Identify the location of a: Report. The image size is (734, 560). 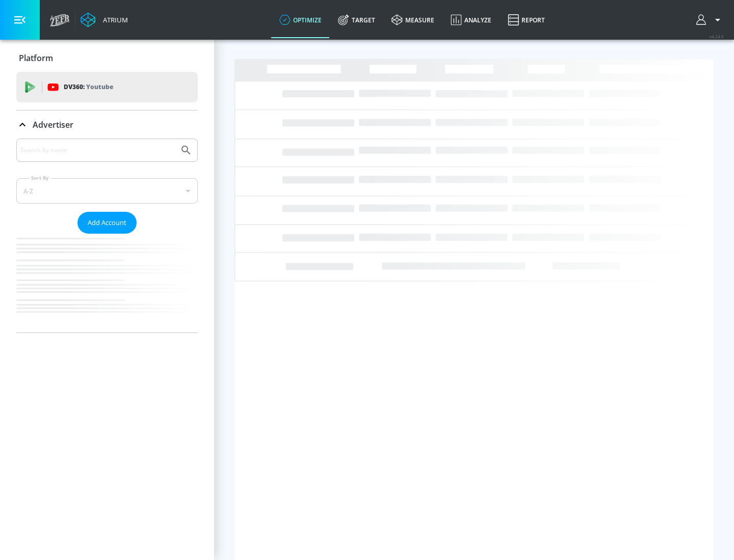
(526, 20).